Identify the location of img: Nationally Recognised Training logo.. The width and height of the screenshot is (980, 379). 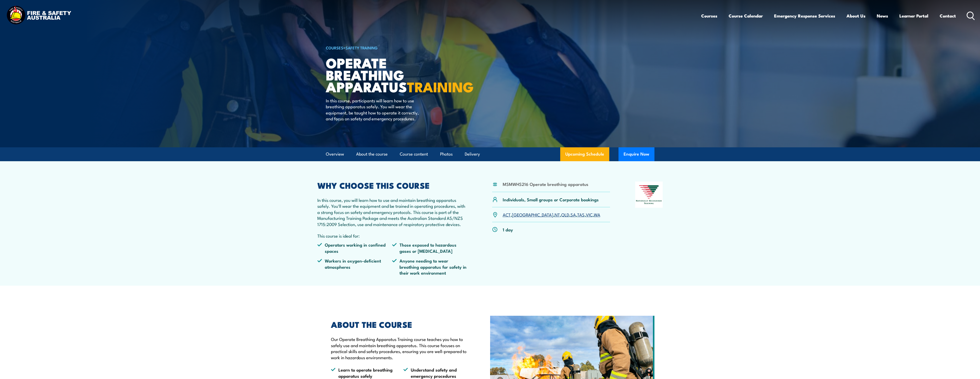
(649, 195).